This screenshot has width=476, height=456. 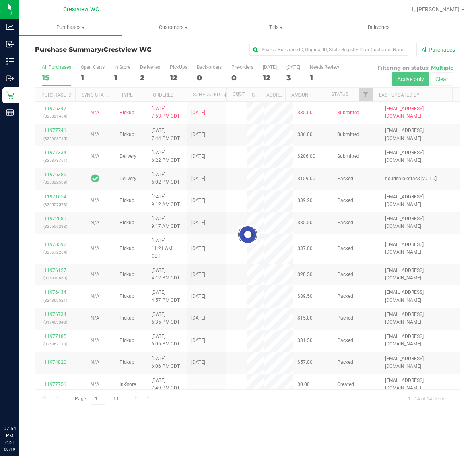 What do you see at coordinates (10, 27) in the screenshot?
I see `inline-svg: Analytics` at bounding box center [10, 27].